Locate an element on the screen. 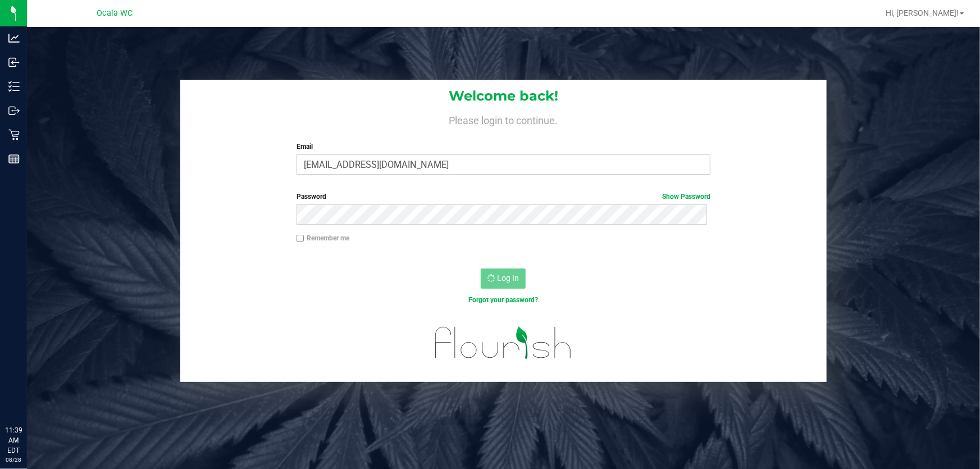  label: Remember me is located at coordinates (323, 238).